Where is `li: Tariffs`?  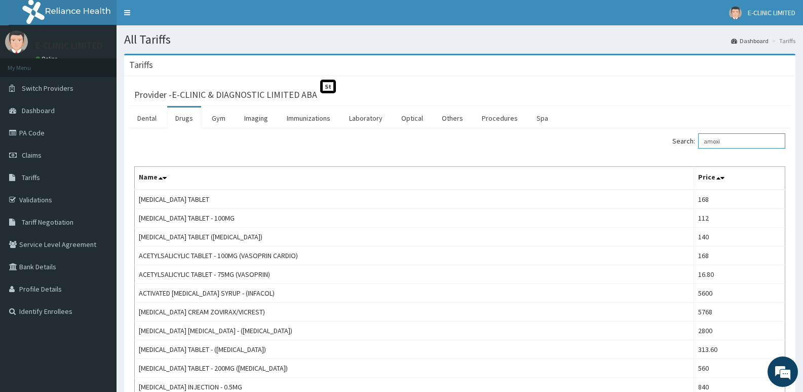
li: Tariffs is located at coordinates (782, 41).